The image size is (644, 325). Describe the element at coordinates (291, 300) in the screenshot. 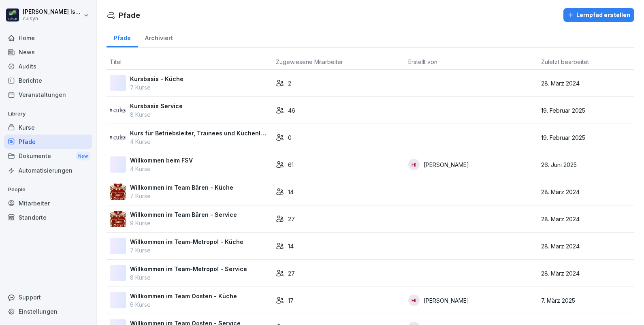

I see `p: 17` at that location.